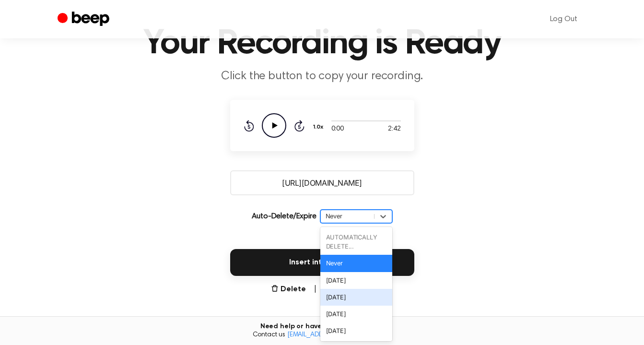 The width and height of the screenshot is (644, 345). What do you see at coordinates (284, 216) in the screenshot?
I see `p: Auto-Delete/Expire` at bounding box center [284, 216].